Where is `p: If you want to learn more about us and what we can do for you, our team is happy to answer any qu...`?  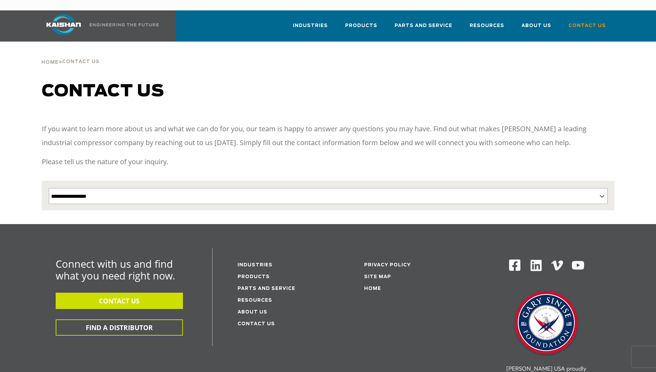 p: If you want to learn more about us and what we can do for you, our team is happy to answer any qu... is located at coordinates (328, 136).